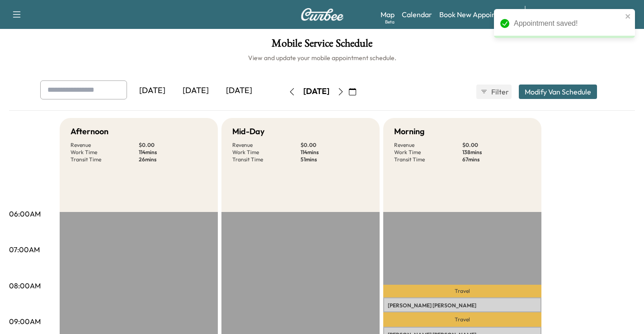  Describe the element at coordinates (387, 15) in the screenshot. I see `a: MapBeta` at that location.